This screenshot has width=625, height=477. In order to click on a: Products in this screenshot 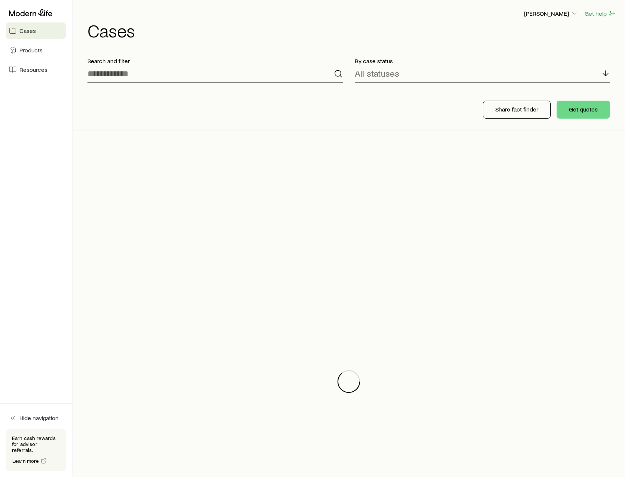, I will do `click(36, 50)`.